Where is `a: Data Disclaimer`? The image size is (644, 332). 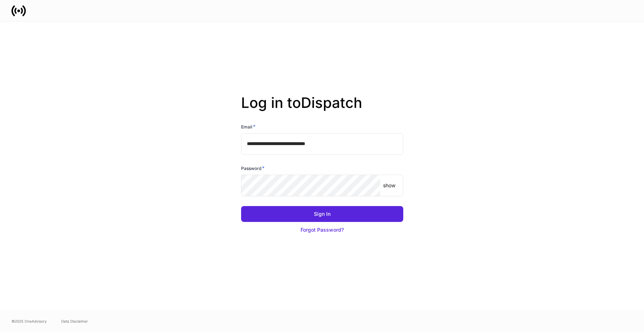 a: Data Disclaimer is located at coordinates (74, 321).